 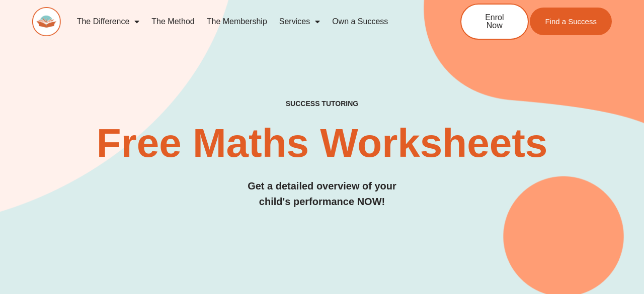 What do you see at coordinates (494, 21) in the screenshot?
I see `span: Enrol Now` at bounding box center [494, 21].